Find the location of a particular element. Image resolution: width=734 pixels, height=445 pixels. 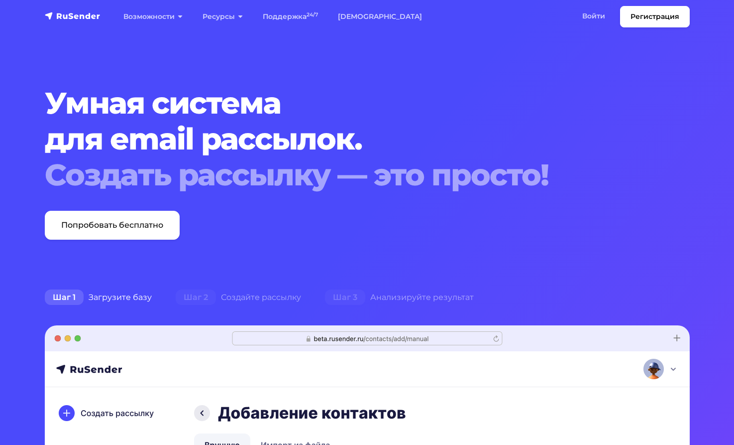

a: Войти is located at coordinates (594, 16).